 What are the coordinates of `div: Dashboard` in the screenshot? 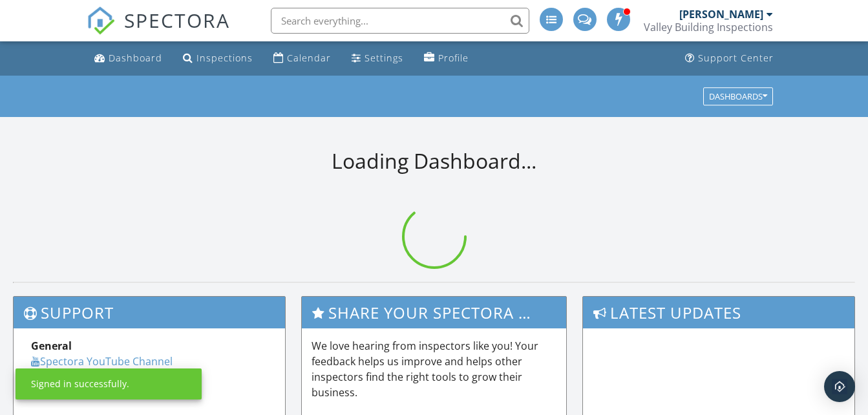 It's located at (135, 57).